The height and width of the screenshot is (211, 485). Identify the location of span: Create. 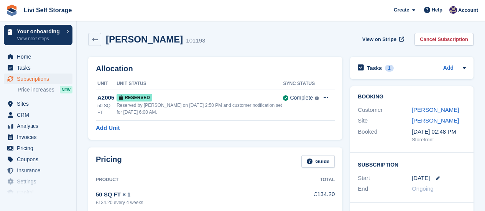
(401, 10).